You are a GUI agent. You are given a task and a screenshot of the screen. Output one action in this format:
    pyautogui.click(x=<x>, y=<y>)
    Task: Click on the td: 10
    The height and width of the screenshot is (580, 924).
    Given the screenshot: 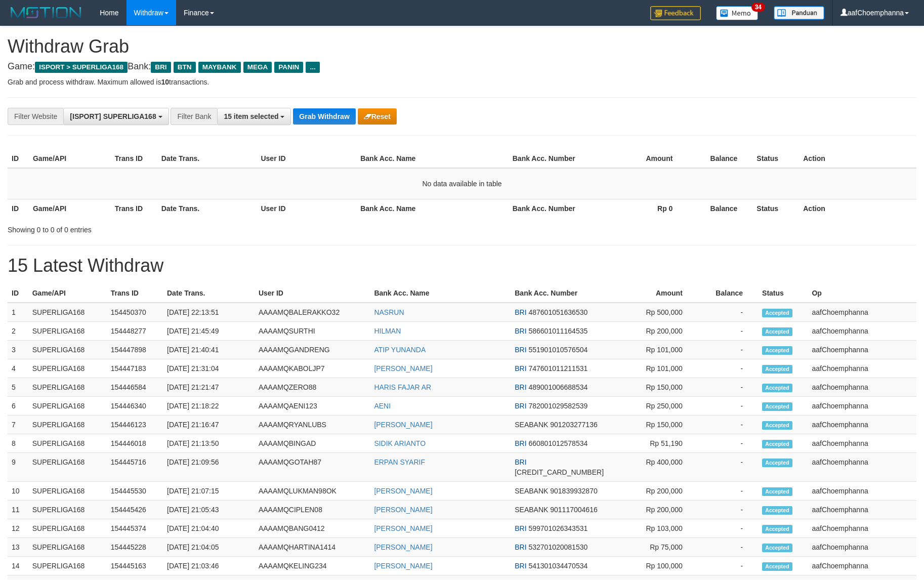 What is the action you would take?
    pyautogui.click(x=18, y=491)
    